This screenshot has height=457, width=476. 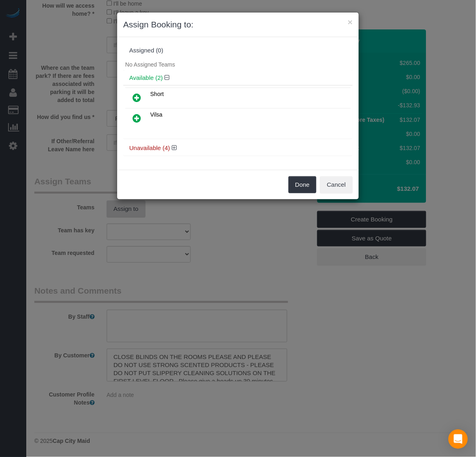 I want to click on button: Done, so click(x=302, y=185).